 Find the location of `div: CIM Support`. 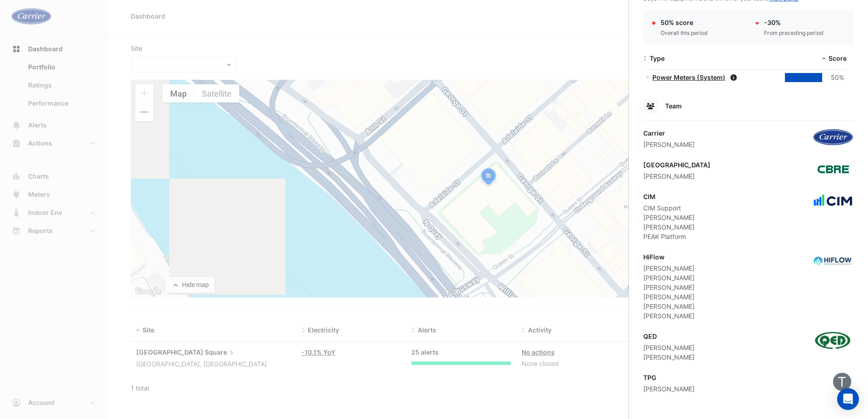

div: CIM Support is located at coordinates (668, 208).